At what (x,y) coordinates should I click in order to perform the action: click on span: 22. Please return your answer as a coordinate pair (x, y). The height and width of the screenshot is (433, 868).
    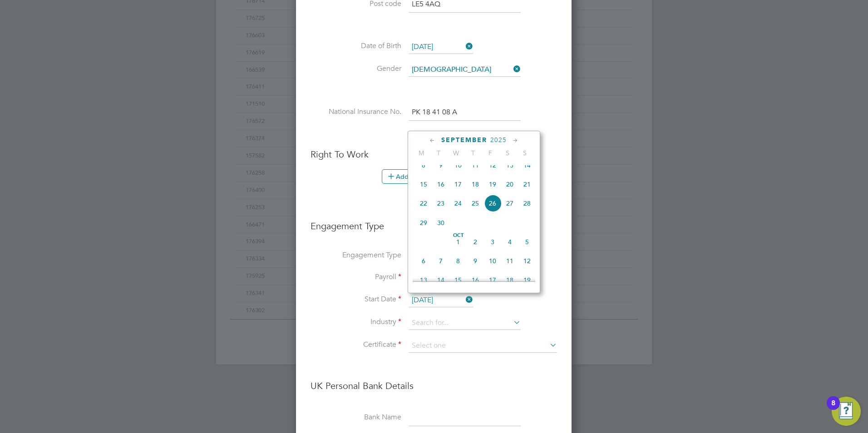
    Looking at the image, I should click on (423, 204).